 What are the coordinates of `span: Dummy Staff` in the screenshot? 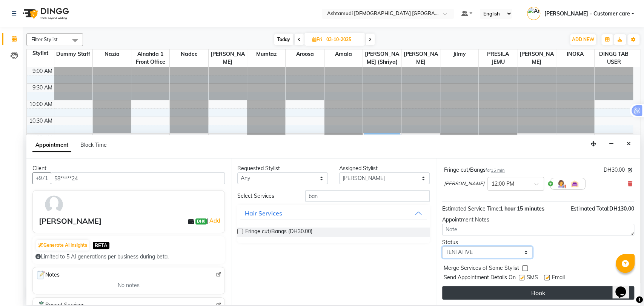 It's located at (73, 54).